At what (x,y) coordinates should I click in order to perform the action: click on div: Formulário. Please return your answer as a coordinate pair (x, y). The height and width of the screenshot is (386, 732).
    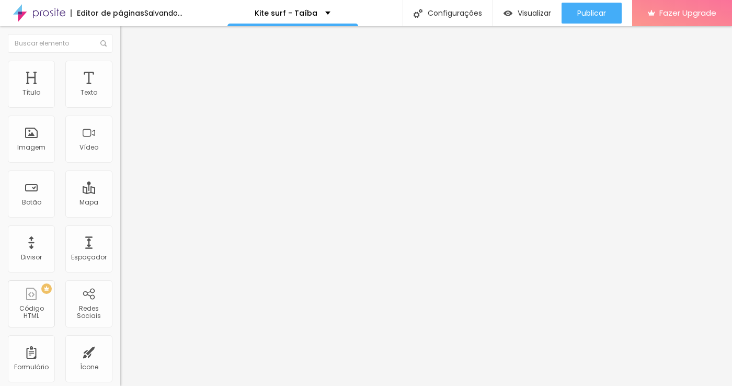
    Looking at the image, I should click on (31, 367).